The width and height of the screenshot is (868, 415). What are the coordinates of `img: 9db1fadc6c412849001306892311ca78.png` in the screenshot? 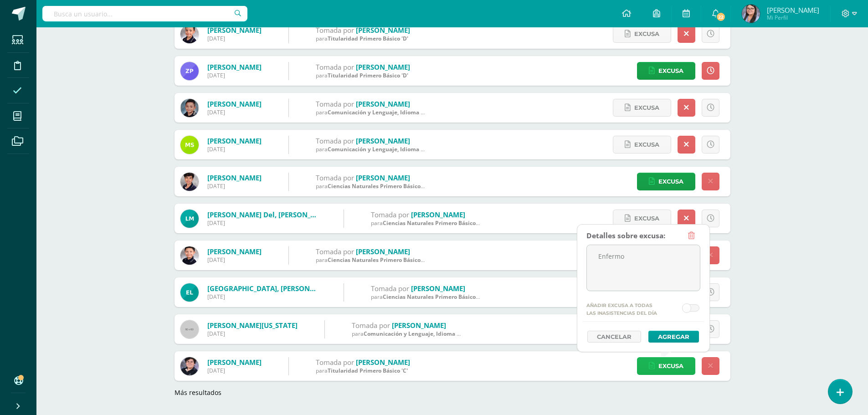 It's located at (189, 182).